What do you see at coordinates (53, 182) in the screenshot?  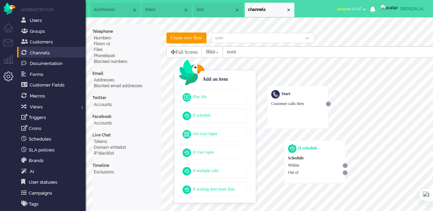 I see `a: User statuses` at bounding box center [53, 182].